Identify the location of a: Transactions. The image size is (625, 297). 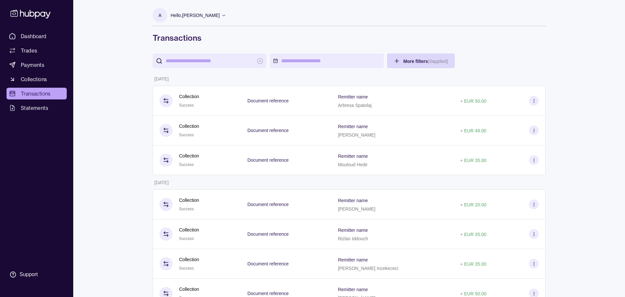
(36, 93).